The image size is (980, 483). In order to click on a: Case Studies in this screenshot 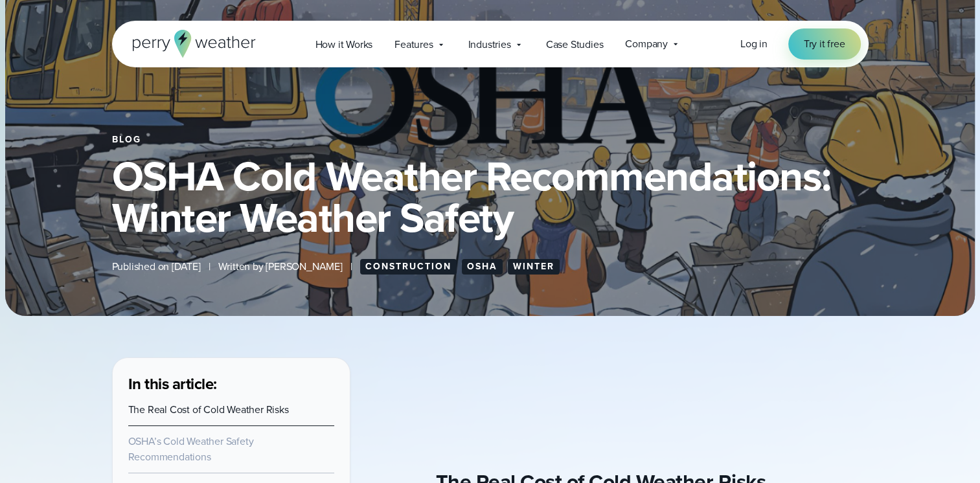, I will do `click(574, 44)`.